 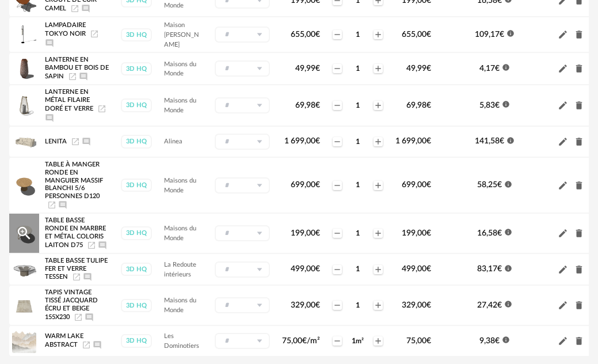 I want to click on span: Table à manger ronde en manguier massif blanchi 5/6 personnes D120, so click(x=74, y=181).